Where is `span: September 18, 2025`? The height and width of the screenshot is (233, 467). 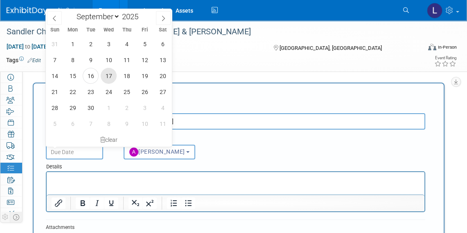 span: September 18, 2025 is located at coordinates (126, 76).